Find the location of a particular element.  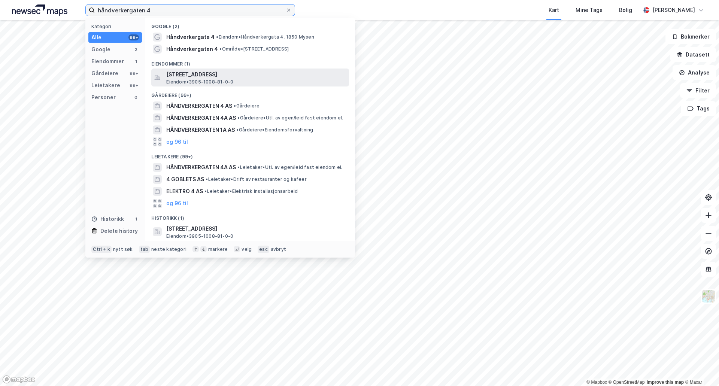

div: Historikk is located at coordinates (107, 219).